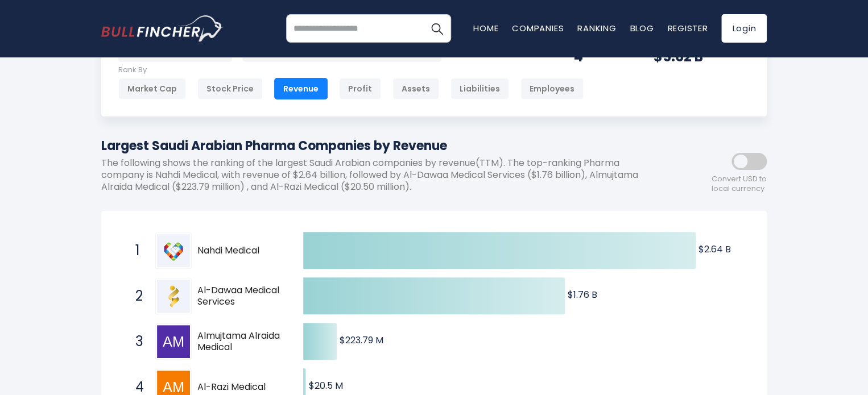 The width and height of the screenshot is (868, 395). What do you see at coordinates (739, 184) in the screenshot?
I see `span: Convert USD to local currency` at bounding box center [739, 184].